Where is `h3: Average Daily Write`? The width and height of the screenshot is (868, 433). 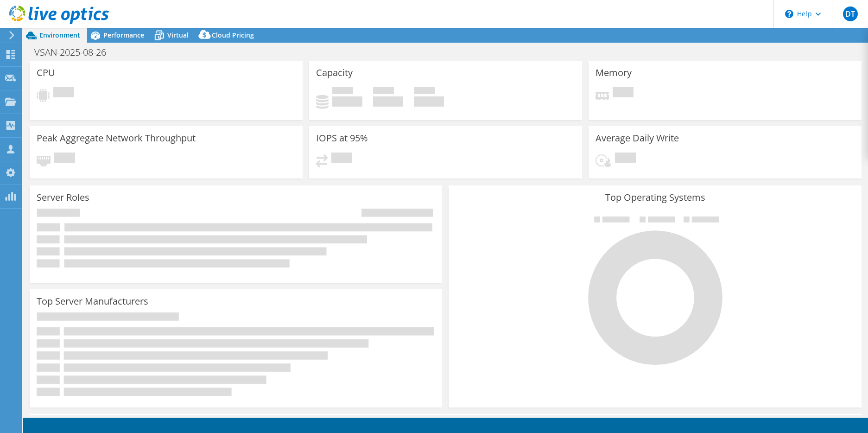
h3: Average Daily Write is located at coordinates (637, 138).